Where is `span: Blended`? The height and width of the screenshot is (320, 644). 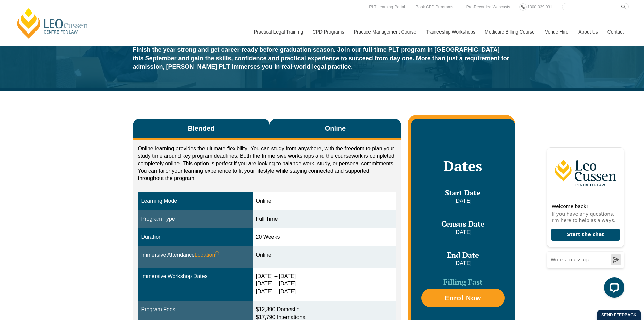 span: Blended is located at coordinates (201, 129).